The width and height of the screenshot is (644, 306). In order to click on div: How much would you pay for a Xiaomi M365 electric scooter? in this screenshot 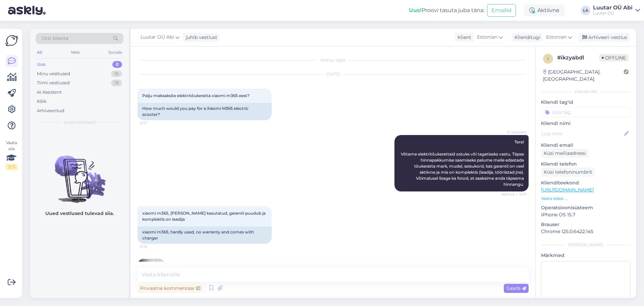, I will do `click(205, 111)`.